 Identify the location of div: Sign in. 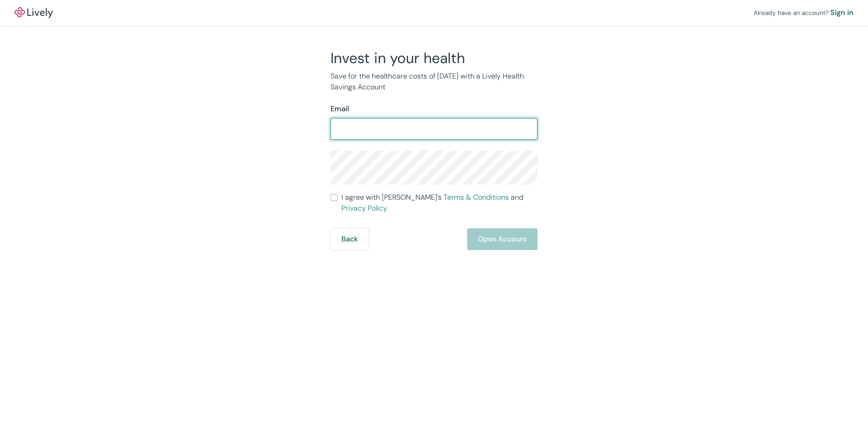
(841, 12).